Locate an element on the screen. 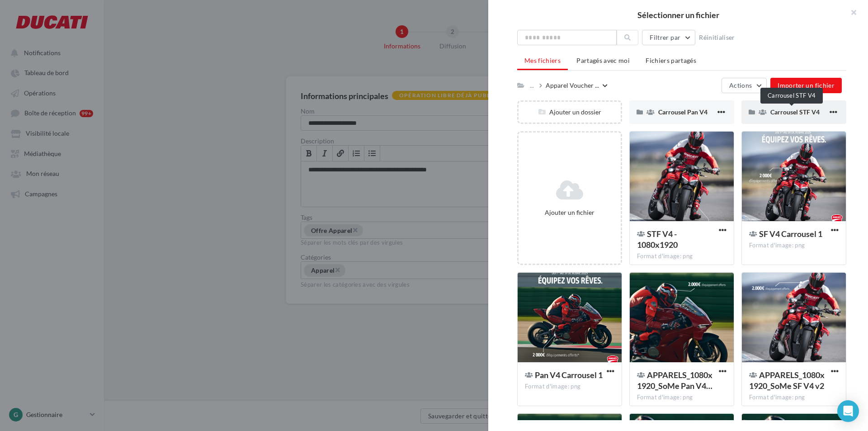  span: Fichiers partagés is located at coordinates (672, 60).